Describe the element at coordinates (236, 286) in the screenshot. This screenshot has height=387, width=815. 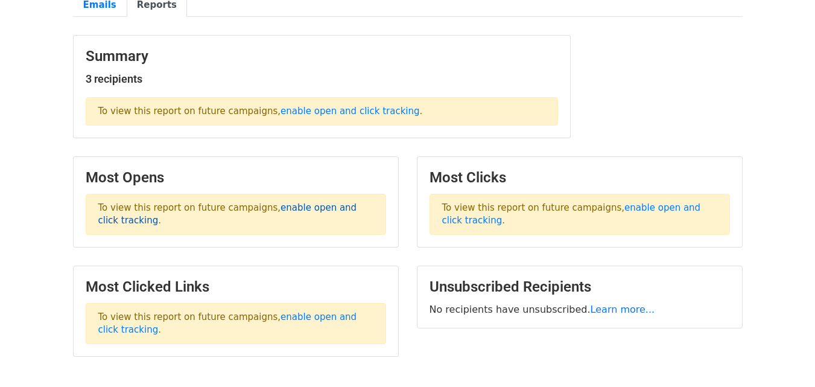
I see `h3: Most Clicked Links` at that location.